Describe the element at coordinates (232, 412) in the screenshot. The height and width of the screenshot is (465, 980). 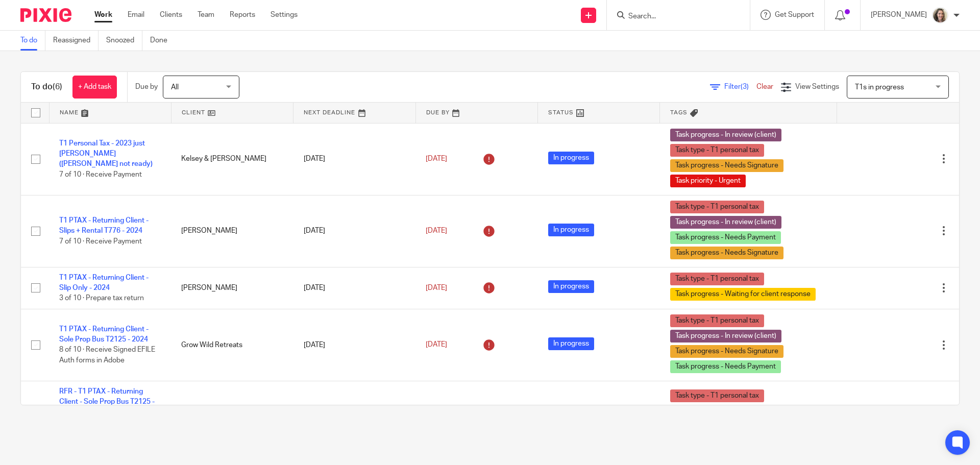
I see `td: Sage Pepper` at that location.